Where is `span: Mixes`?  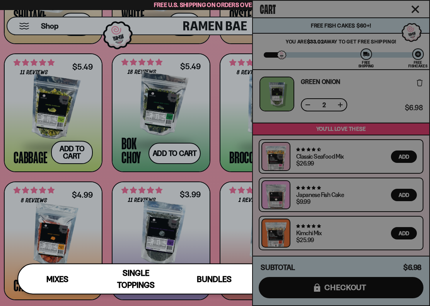 span: Mixes is located at coordinates (57, 279).